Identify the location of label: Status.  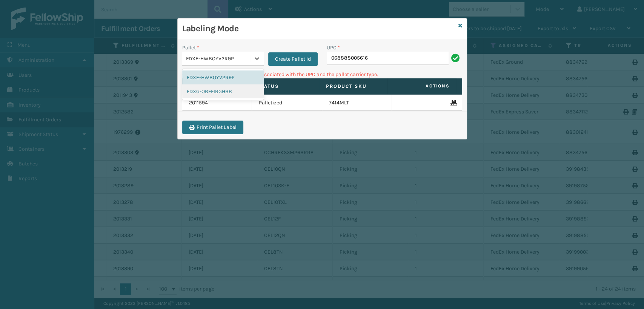
(285, 87).